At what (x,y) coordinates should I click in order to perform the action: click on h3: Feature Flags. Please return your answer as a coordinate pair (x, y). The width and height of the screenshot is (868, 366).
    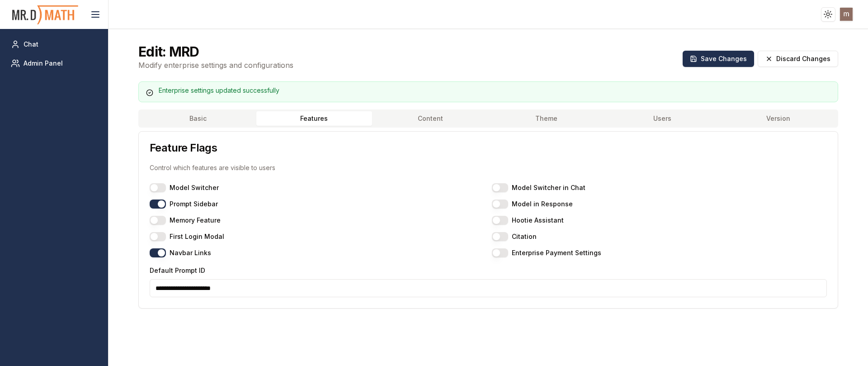
    Looking at the image, I should click on (488, 148).